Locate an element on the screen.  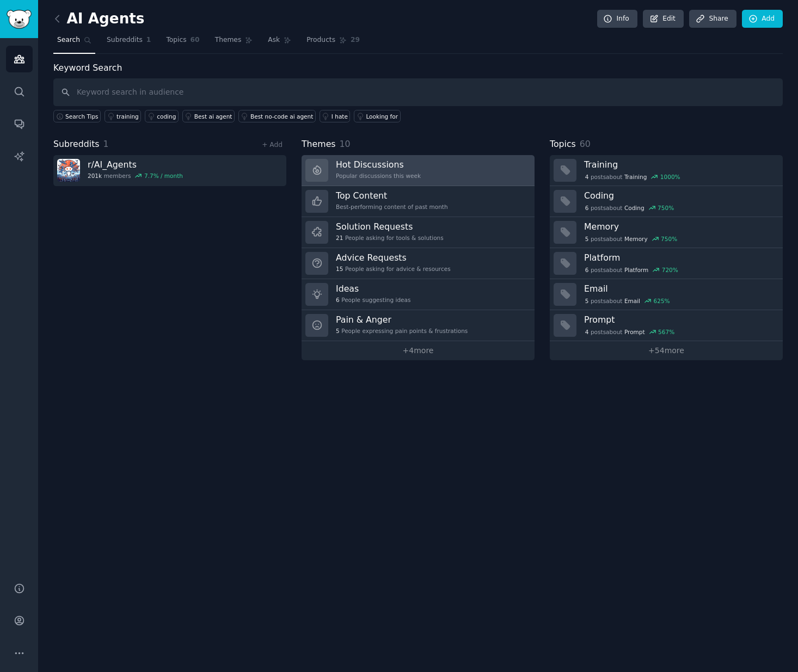
a: Email5postsaboutEmail625% is located at coordinates (667, 295).